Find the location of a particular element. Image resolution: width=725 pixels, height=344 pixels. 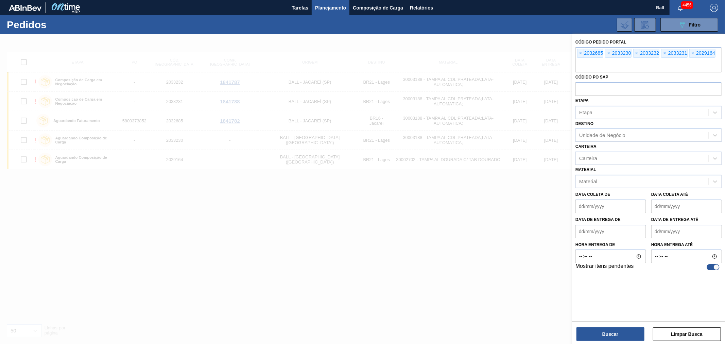

label: Códido PO SAP is located at coordinates (591, 77).